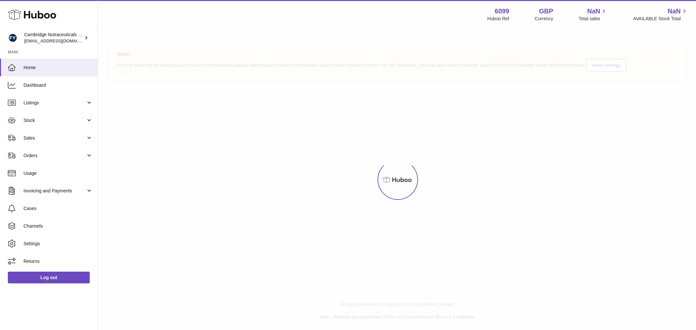 This screenshot has width=696, height=330. I want to click on span: Usage, so click(58, 173).